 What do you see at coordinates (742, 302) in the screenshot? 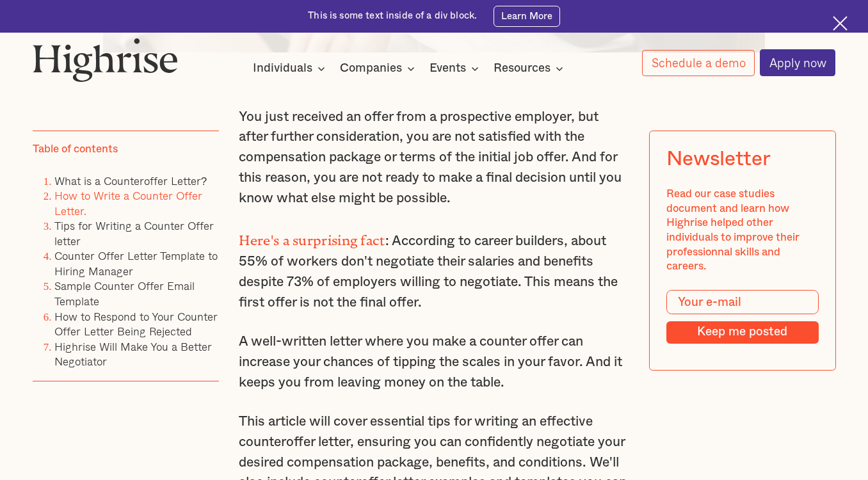
I see `input: Your e-mail` at bounding box center [742, 302].